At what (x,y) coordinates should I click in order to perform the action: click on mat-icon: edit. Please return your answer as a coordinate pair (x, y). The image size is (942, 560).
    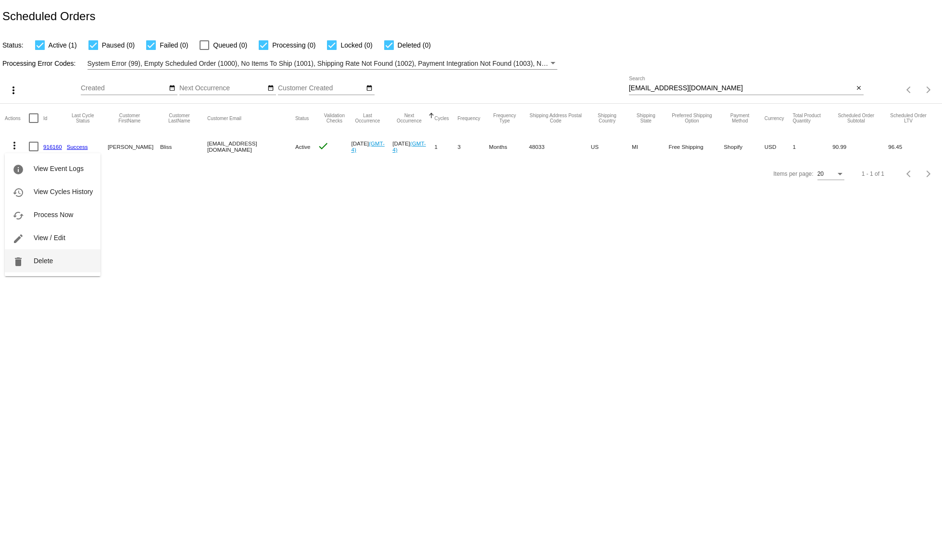
    Looking at the image, I should click on (18, 239).